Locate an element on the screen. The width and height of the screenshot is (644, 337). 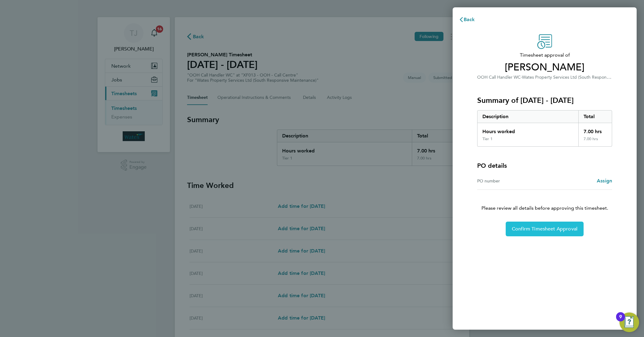
div: Summary of 23 - 29 Aug 2025 is located at coordinates (544, 128).